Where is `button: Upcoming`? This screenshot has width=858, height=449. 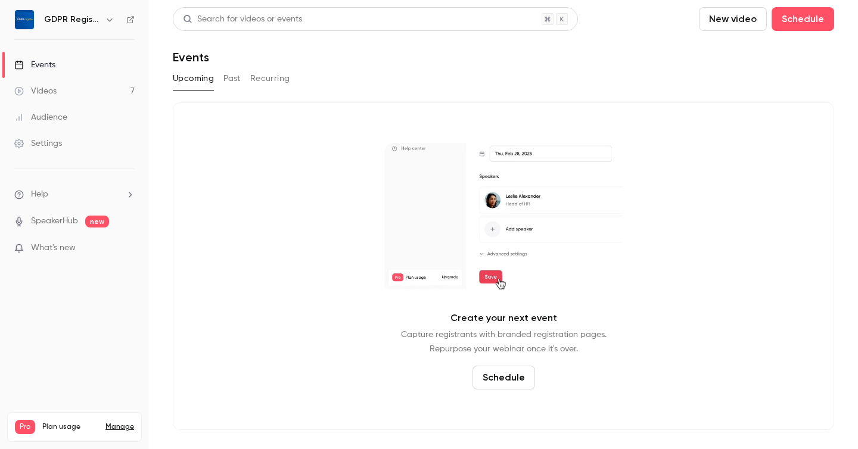
button: Upcoming is located at coordinates (193, 79).